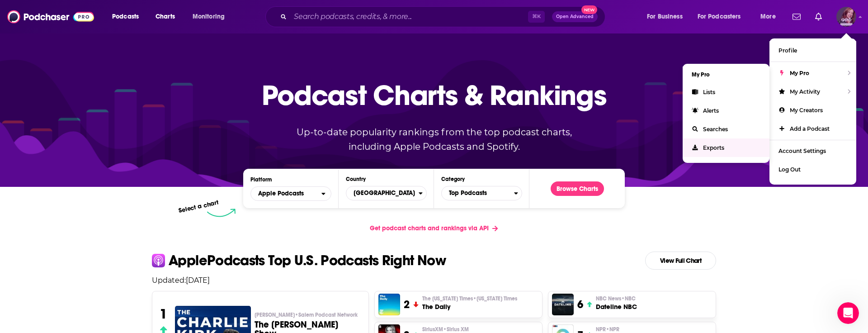  What do you see at coordinates (813, 112) in the screenshot?
I see `ul: Show profile menu` at bounding box center [813, 112].